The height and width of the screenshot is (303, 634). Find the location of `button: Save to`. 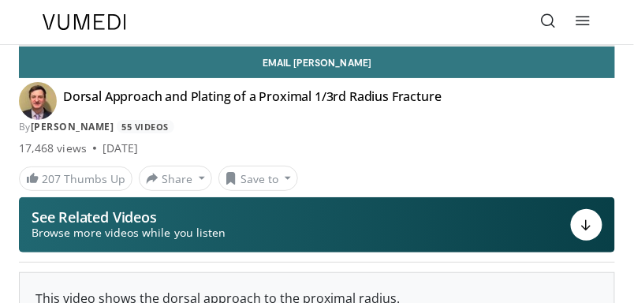

button: Save to is located at coordinates (259, 178).